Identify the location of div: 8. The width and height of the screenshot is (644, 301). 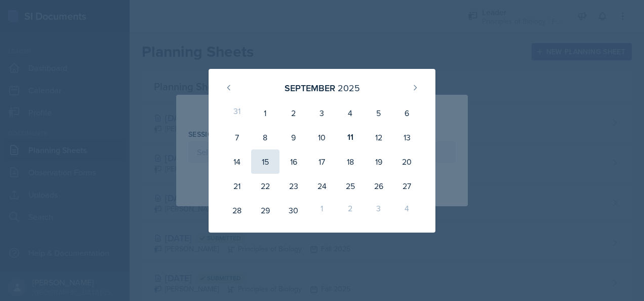
(266, 138).